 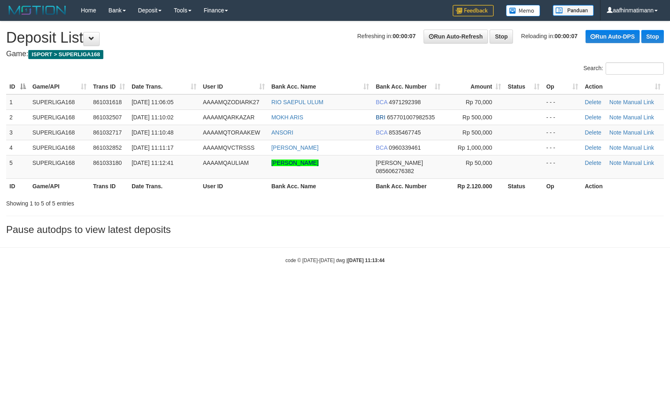 I want to click on th: Op: activate to sort column ascending, so click(x=563, y=87).